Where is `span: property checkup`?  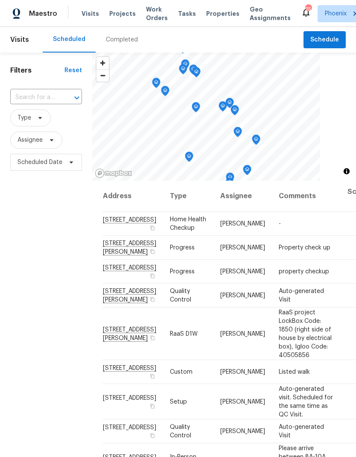
span: property checkup is located at coordinates (304, 271).